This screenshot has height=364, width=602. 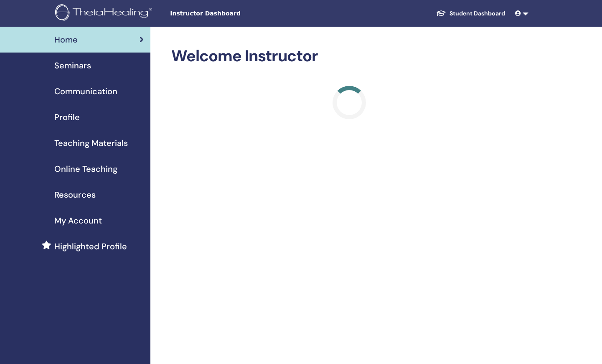 I want to click on span: Highlighted Profile, so click(x=91, y=247).